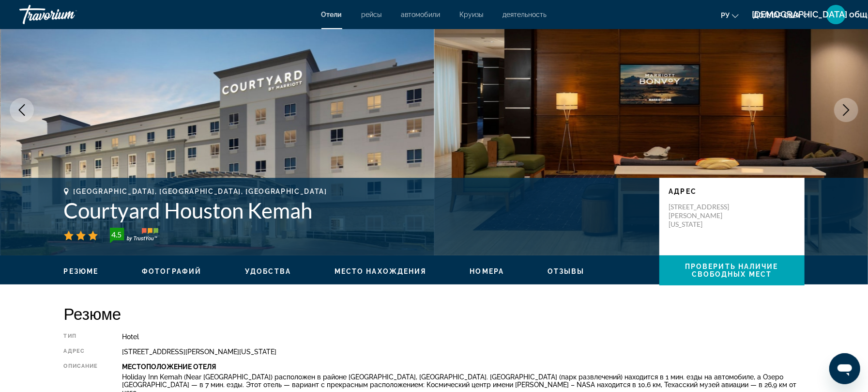  Describe the element at coordinates (472, 14) in the screenshot. I see `a: Круизы` at that location.